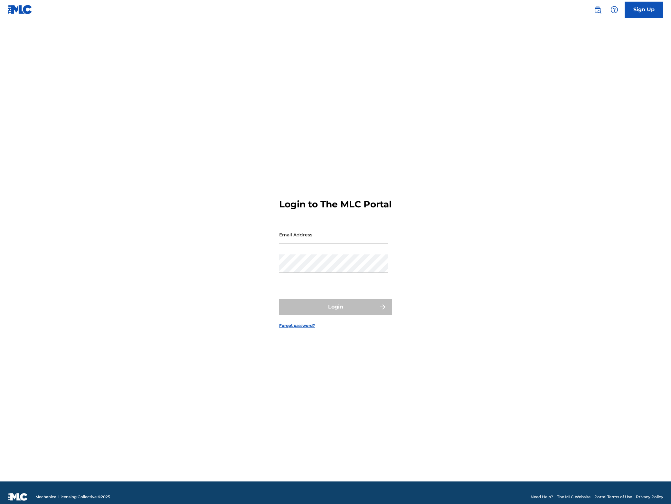  I want to click on a: Portal Terms of Use, so click(613, 497).